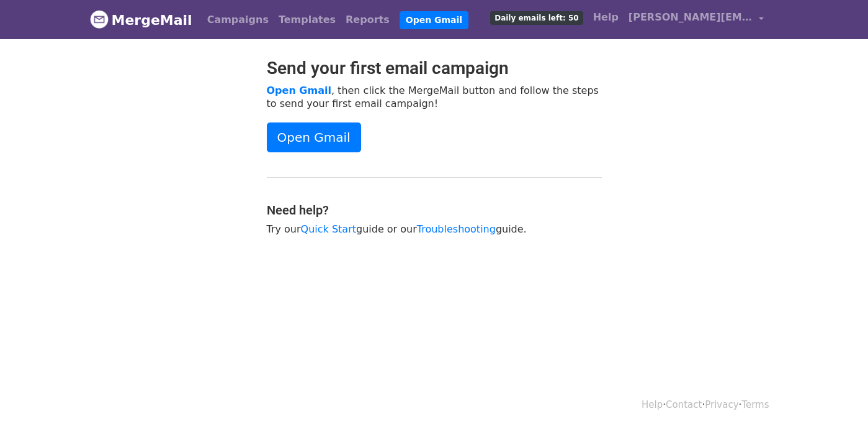  What do you see at coordinates (755, 405) in the screenshot?
I see `a: Terms` at bounding box center [755, 405].